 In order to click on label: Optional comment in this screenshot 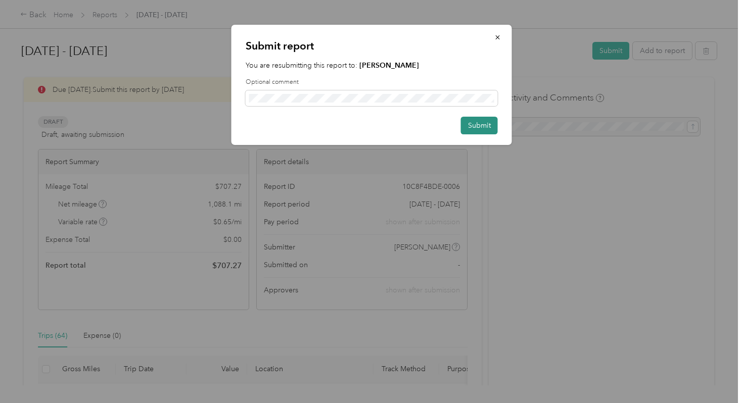, I will do `click(371, 82)`.